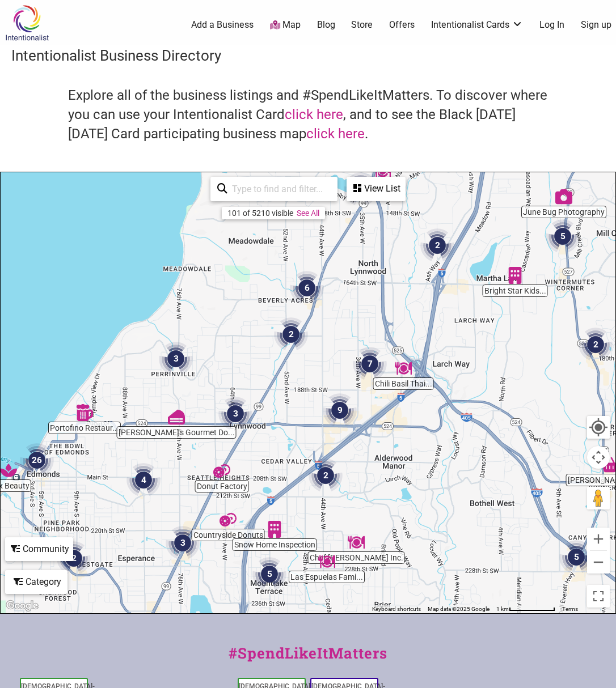  What do you see at coordinates (222, 471) in the screenshot?
I see `div: Donut Factory` at bounding box center [222, 471].